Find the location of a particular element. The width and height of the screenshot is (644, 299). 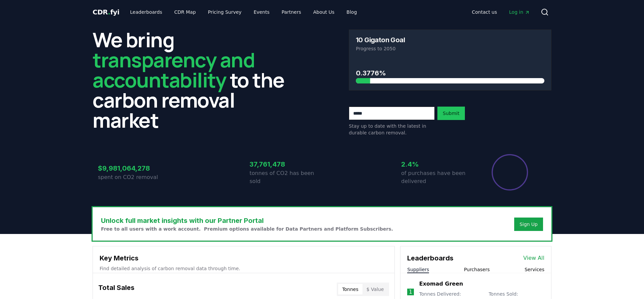

p: of purchases have been delivered is located at coordinates (437, 177).